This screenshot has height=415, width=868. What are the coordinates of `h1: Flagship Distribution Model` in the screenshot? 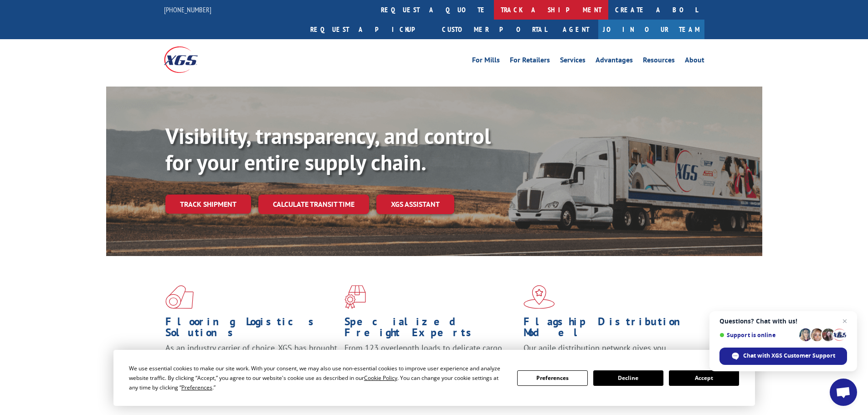 It's located at (610, 329).